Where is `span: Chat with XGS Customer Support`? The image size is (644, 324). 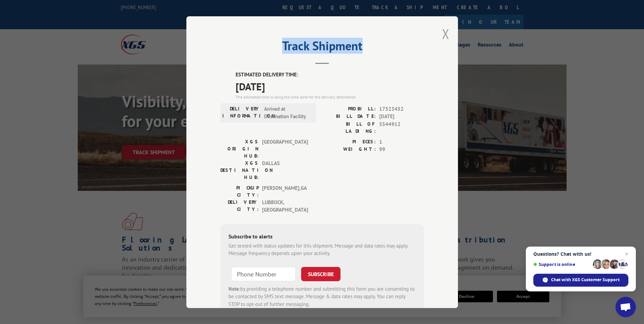 span: Chat with XGS Customer Support is located at coordinates (585, 280).